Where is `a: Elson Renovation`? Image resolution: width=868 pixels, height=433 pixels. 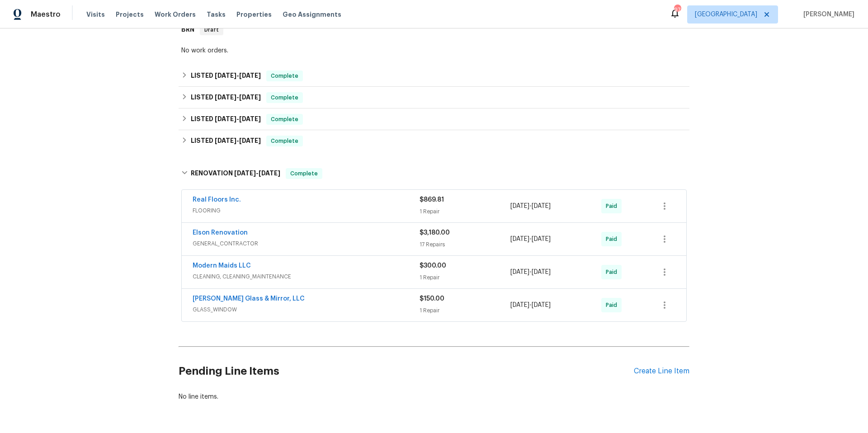 a: Elson Renovation is located at coordinates (220, 233).